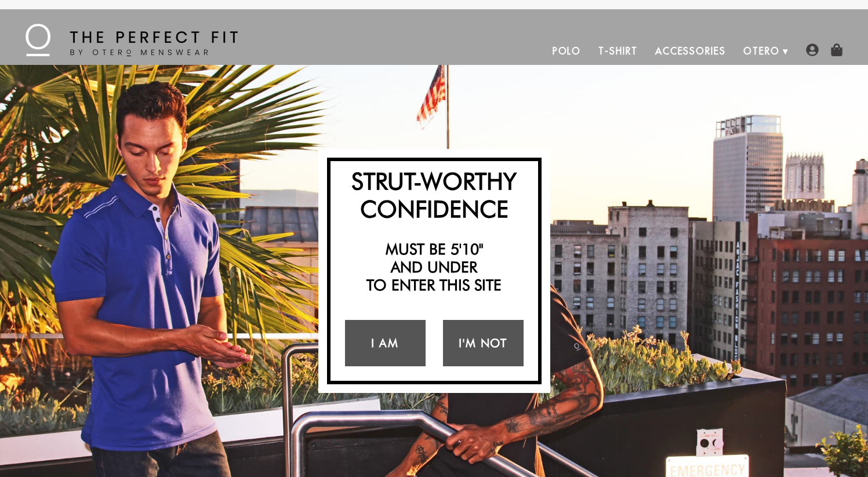 This screenshot has height=477, width=868. I want to click on a: Polo, so click(567, 51).